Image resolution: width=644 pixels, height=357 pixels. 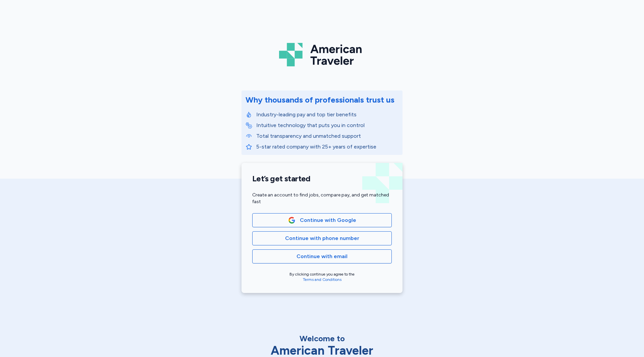 I want to click on div: Why thousands of professionals trust us, so click(x=320, y=100).